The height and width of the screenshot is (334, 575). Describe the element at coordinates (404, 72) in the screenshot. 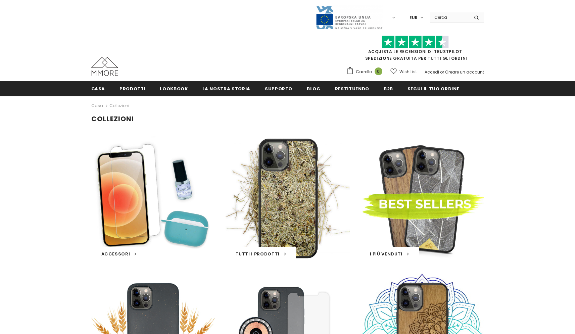

I see `a: Wish List` at that location.